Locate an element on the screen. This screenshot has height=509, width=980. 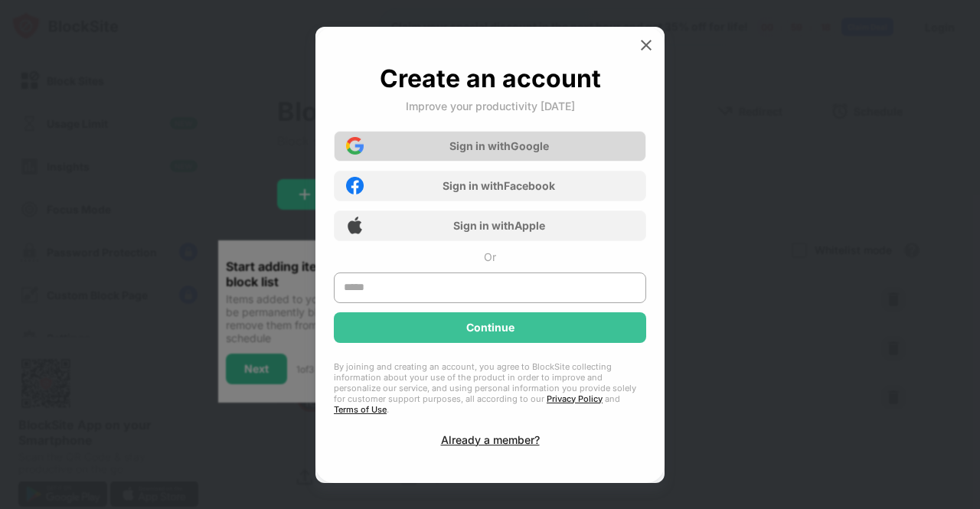
img: google-icon.png is located at coordinates (354, 145).